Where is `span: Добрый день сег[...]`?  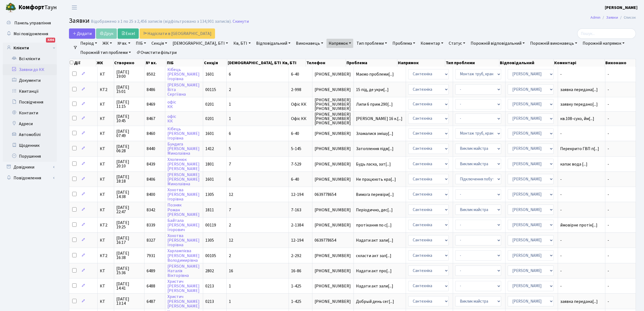 span: Добрый день сег[...] is located at coordinates (375, 301).